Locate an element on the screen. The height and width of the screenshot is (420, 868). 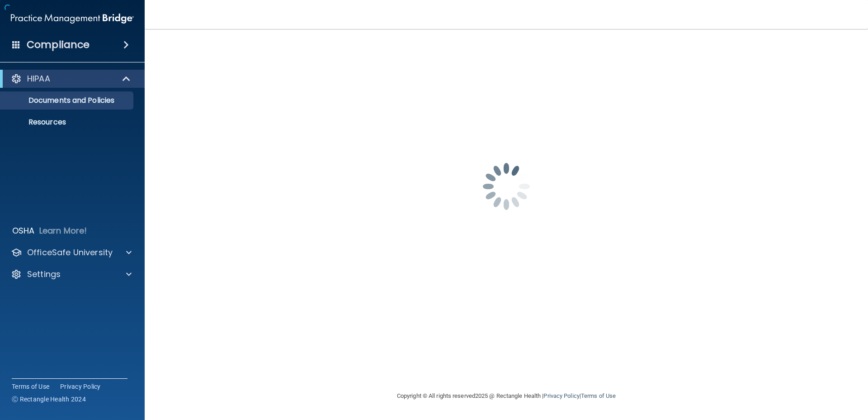
p: Settings is located at coordinates (44, 274).